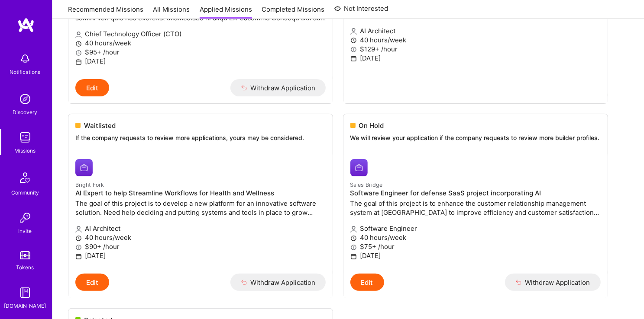 The image size is (644, 319). What do you see at coordinates (475, 138) in the screenshot?
I see `p: We will review your application if the company requests to review more builder profiles.` at bounding box center [475, 138].